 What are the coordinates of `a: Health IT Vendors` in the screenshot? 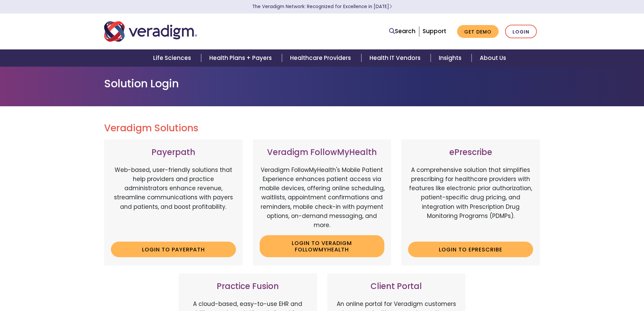 It's located at (396, 58).